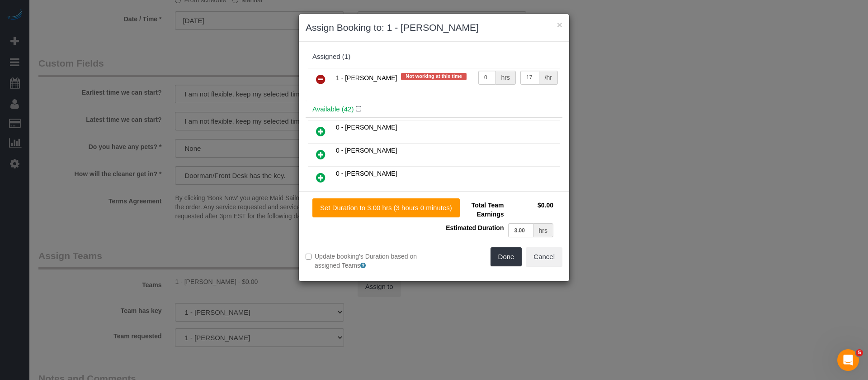 The width and height of the screenshot is (868, 380). Describe the element at coordinates (474, 210) in the screenshot. I see `td: Total Team Earnings` at that location.